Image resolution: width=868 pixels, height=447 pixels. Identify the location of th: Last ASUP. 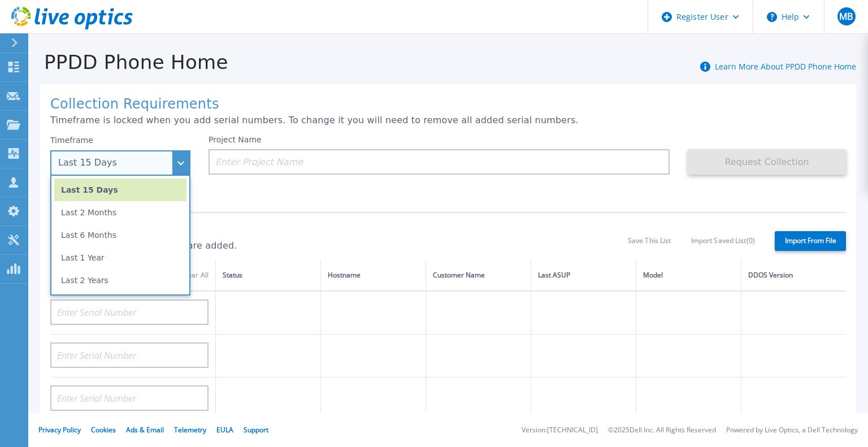
(583, 275).